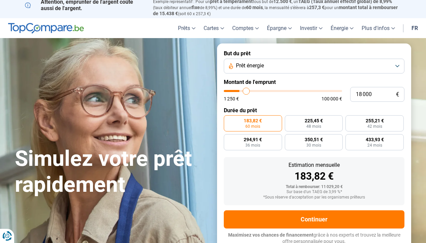 The height and width of the screenshot is (243, 426). What do you see at coordinates (375, 145) in the screenshot?
I see `span: 24 mois` at bounding box center [375, 145].